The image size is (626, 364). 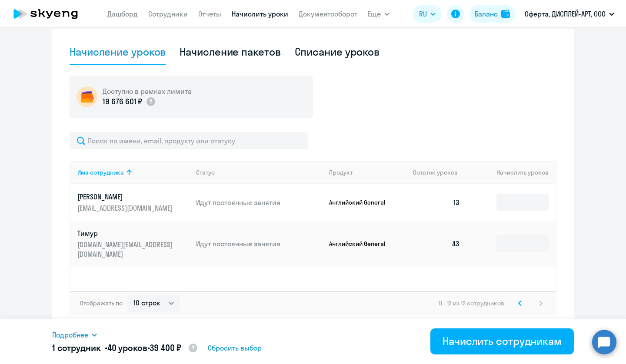 I want to click on a: Сотрудники, so click(x=168, y=14).